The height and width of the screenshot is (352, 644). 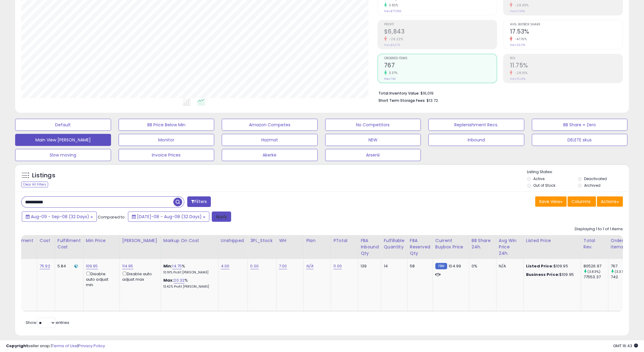 What do you see at coordinates (373, 140) in the screenshot?
I see `button: NEW` at bounding box center [373, 140].